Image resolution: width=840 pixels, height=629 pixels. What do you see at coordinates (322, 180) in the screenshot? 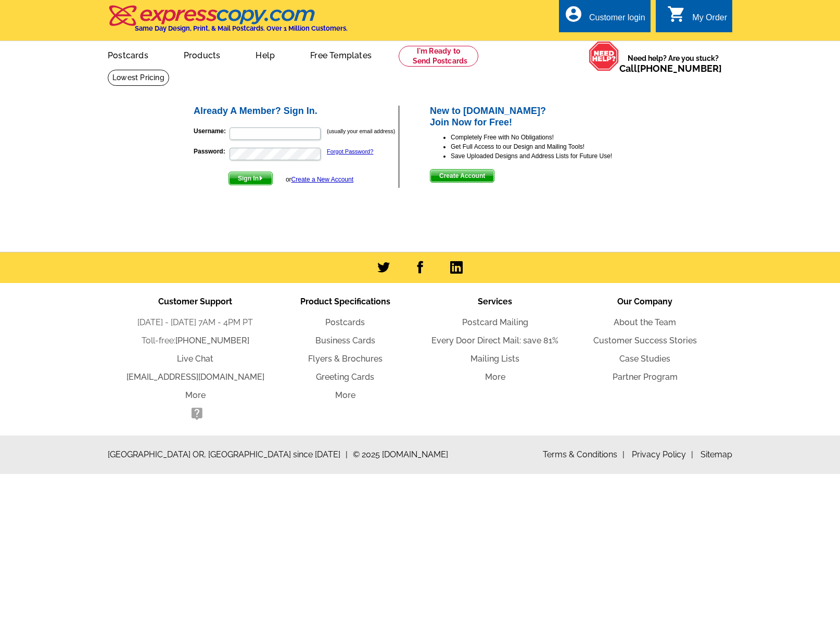
I see `a: Create a New Account` at bounding box center [322, 180].